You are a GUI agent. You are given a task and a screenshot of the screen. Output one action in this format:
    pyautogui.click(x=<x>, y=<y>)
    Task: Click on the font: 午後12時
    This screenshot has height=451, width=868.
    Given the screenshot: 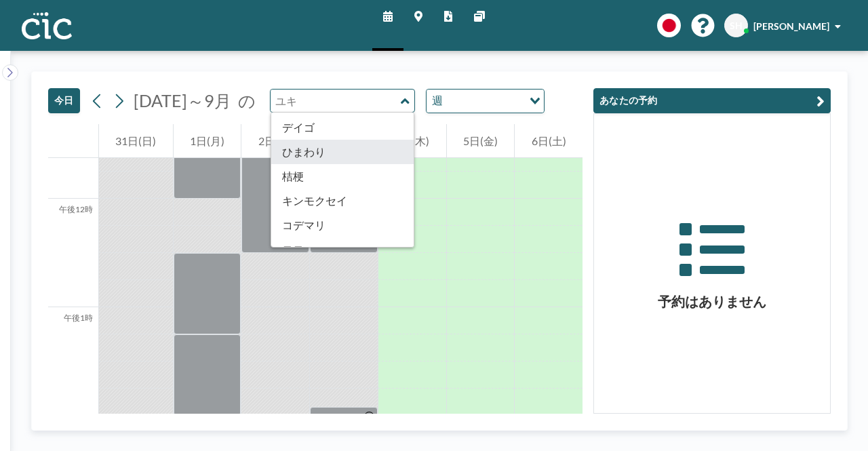 What is the action you would take?
    pyautogui.click(x=76, y=209)
    